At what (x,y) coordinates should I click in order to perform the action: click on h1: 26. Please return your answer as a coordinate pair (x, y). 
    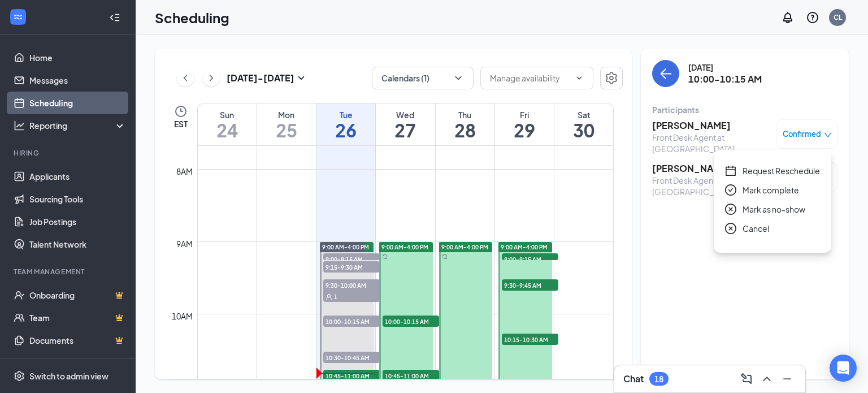
    Looking at the image, I should click on (346, 130).